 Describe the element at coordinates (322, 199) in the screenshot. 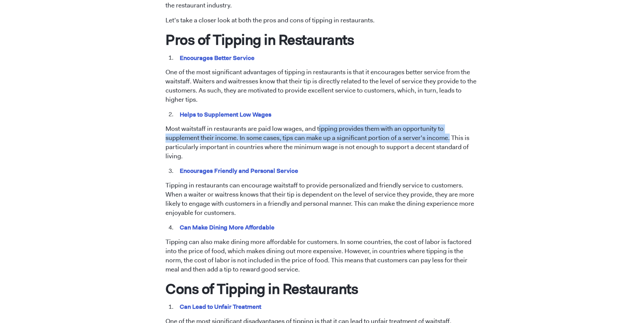

I see `p: Tipping in restaurants can encourage waitstaff to provide personalized and friendly service to cu...` at that location.